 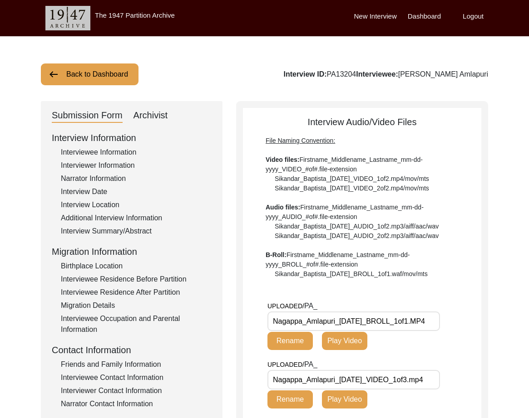 I want to click on img: header-logo.png, so click(x=68, y=18).